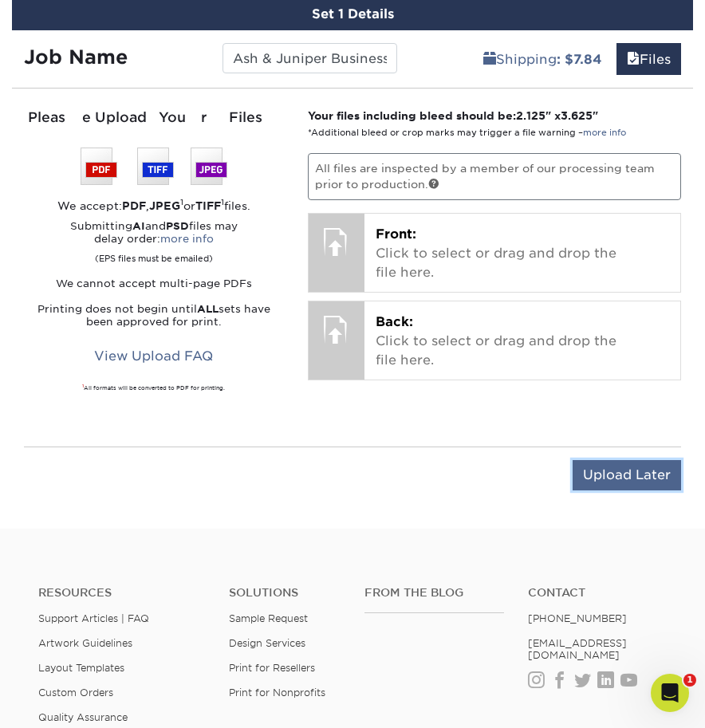 This screenshot has height=728, width=705. I want to click on p: We cannot accept multi-page PDFs, so click(154, 284).